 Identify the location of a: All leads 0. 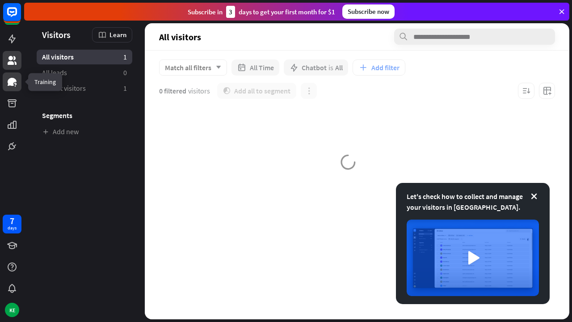
(84, 72).